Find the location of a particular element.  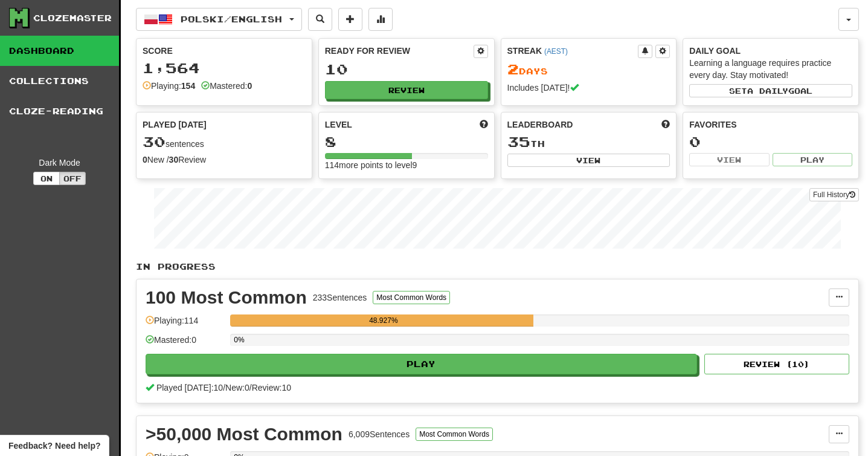

div: 0 is located at coordinates (771, 142).